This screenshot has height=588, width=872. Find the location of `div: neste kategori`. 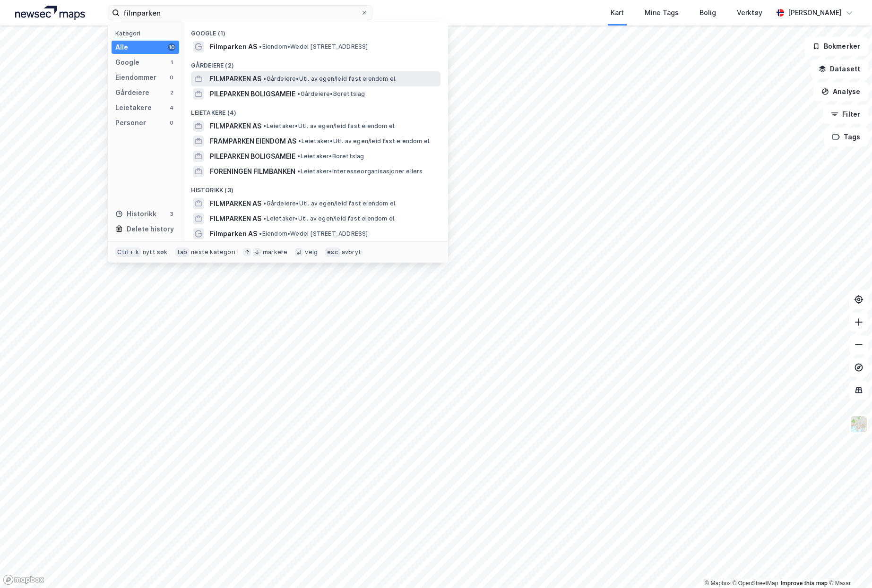

div: neste kategori is located at coordinates (213, 252).